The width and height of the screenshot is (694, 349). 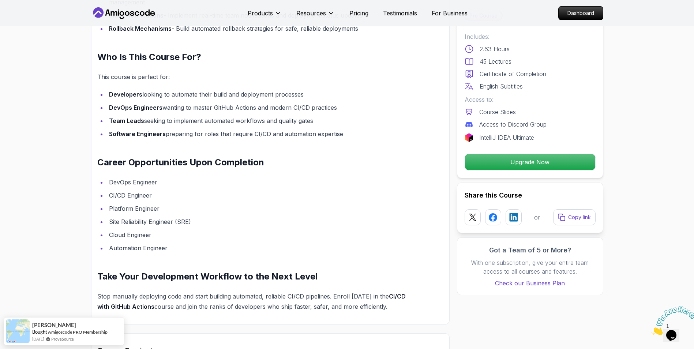 I want to click on li: CI/CD Engineer, so click(x=258, y=195).